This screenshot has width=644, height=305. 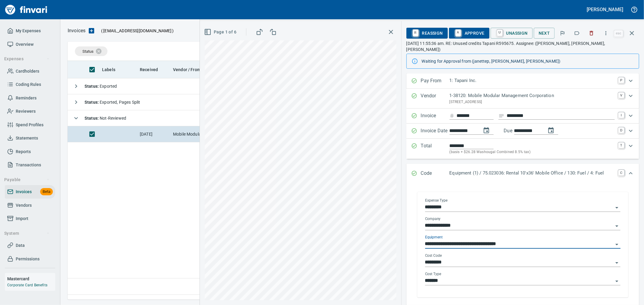 I want to click on button: Upload an Invoice, so click(x=91, y=31).